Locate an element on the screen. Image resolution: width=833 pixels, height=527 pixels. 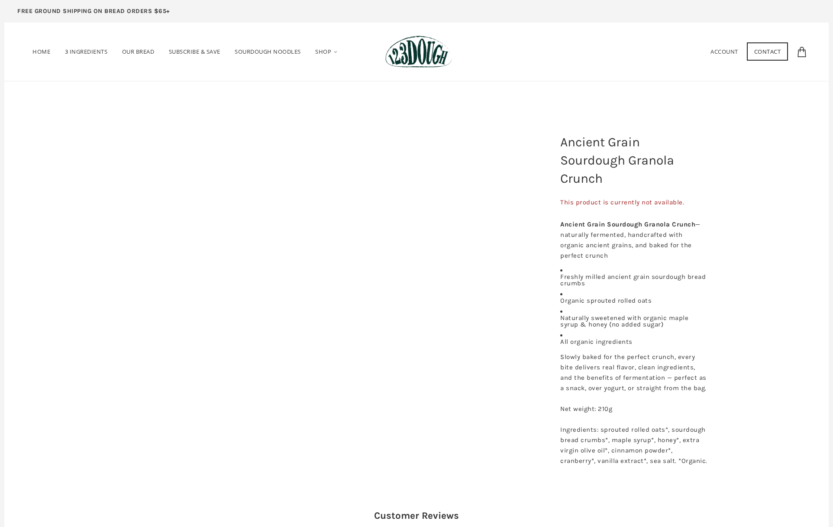
h1: Ancient Grain Sourdough Granola Crunch is located at coordinates (634, 160).